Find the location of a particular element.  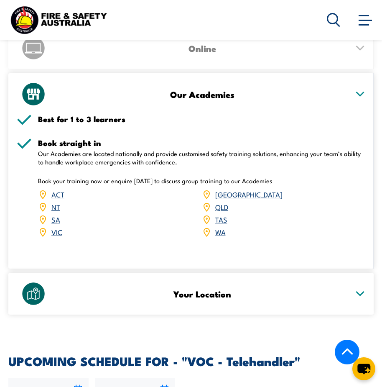

a: WA is located at coordinates (220, 232).